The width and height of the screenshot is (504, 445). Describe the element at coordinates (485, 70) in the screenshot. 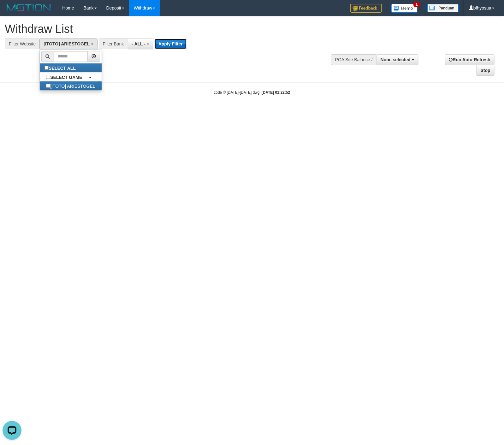

I see `a: Stop` at that location.